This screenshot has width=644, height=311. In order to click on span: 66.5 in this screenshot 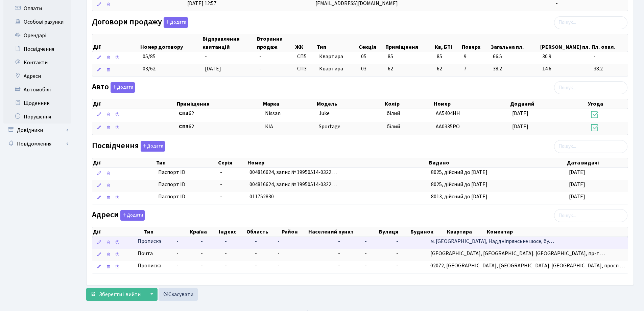, I will do `click(515, 56)`.